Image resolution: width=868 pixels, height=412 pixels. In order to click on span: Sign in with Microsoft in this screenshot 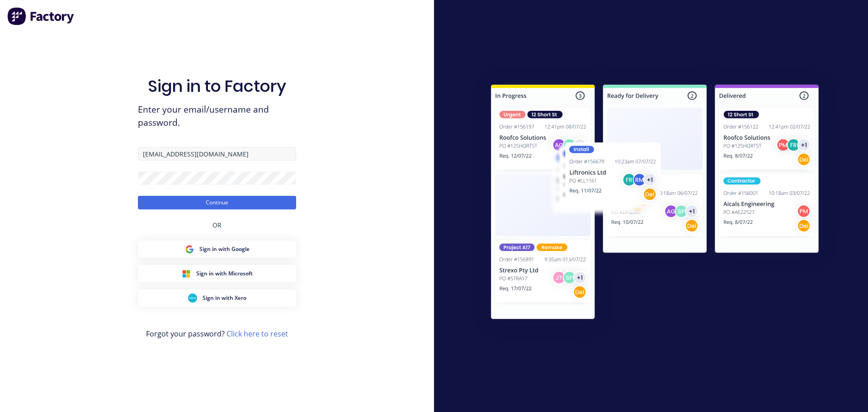, I will do `click(225, 274)`.